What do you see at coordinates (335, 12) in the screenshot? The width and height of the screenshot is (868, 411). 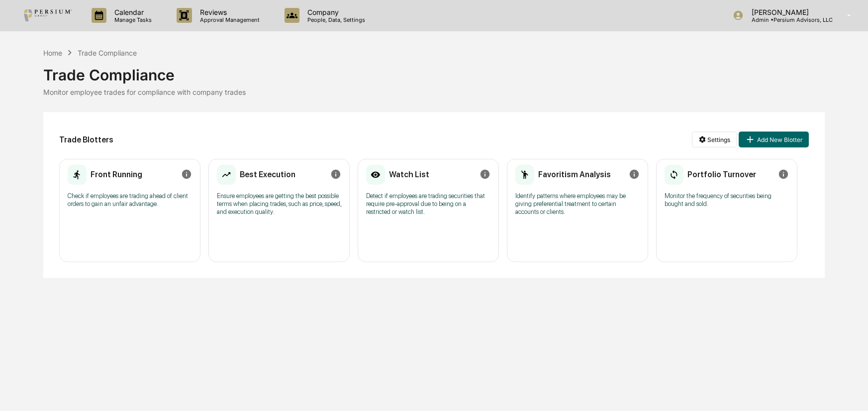 I see `p: Company` at bounding box center [335, 12].